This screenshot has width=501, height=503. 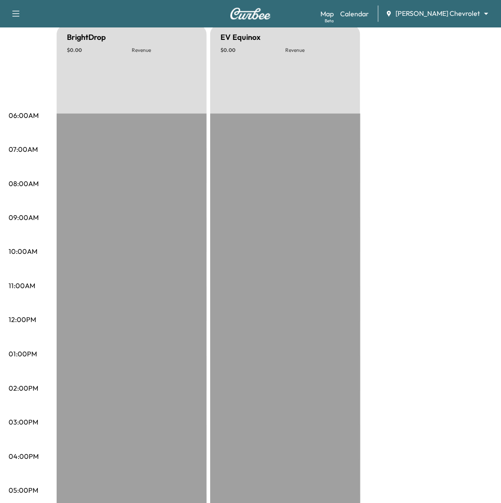 What do you see at coordinates (327, 14) in the screenshot?
I see `a: MapBeta` at bounding box center [327, 14].